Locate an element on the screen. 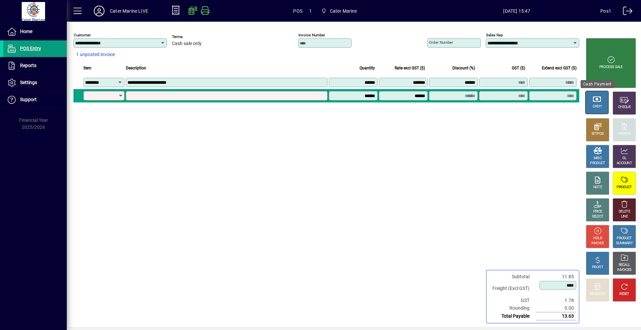 This screenshot has width=641, height=330. span: Terms is located at coordinates (192, 37).